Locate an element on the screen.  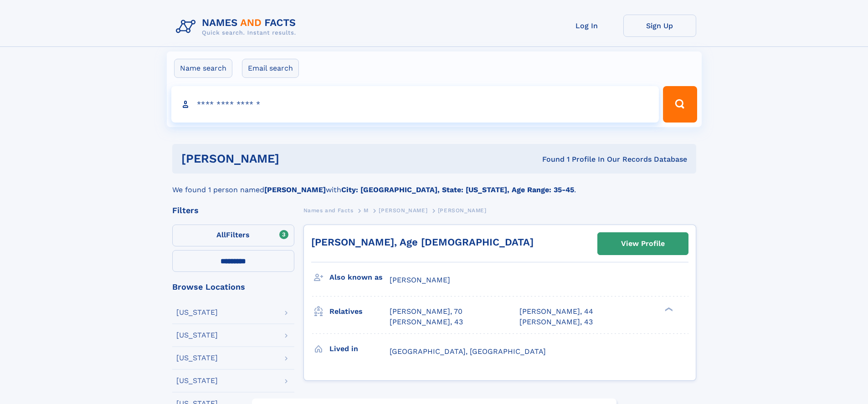
div: Browse Locations is located at coordinates (233, 287).